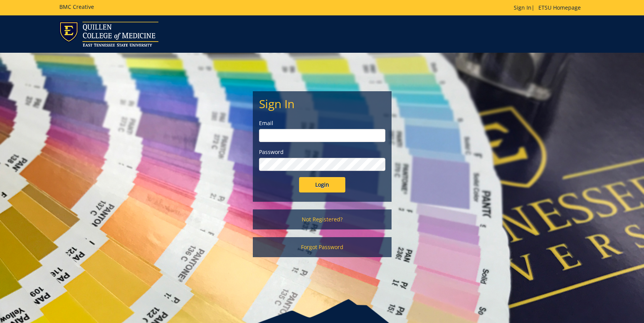 The image size is (644, 323). What do you see at coordinates (322, 123) in the screenshot?
I see `label: Email` at bounding box center [322, 123].